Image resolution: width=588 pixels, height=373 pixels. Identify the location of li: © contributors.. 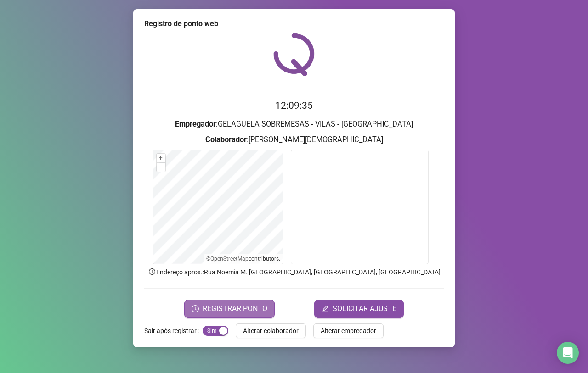
(243, 259).